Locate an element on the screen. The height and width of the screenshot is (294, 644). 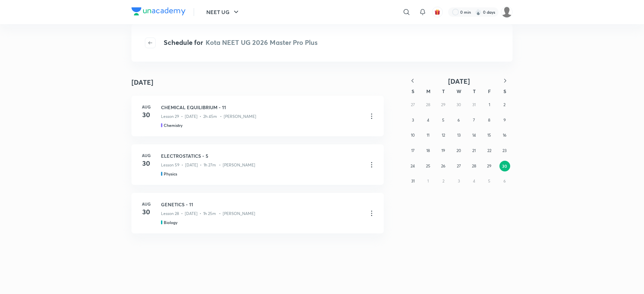
abbr: Thursday is located at coordinates (474, 91).